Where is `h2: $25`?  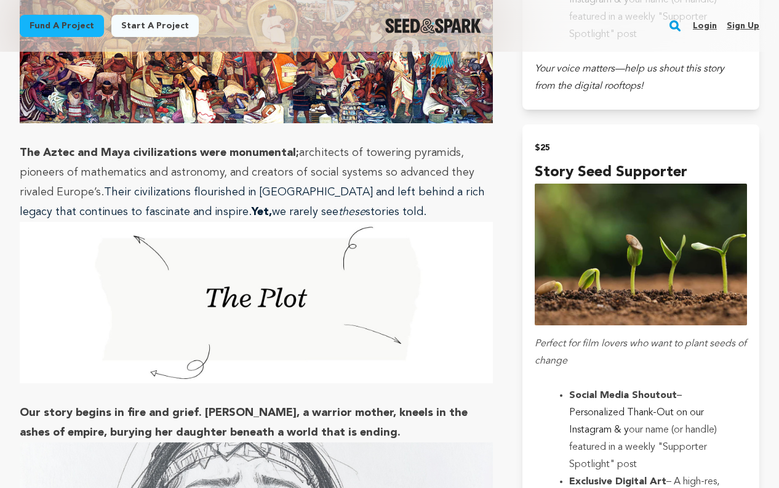
h2: $25 is located at coordinates (641, 148).